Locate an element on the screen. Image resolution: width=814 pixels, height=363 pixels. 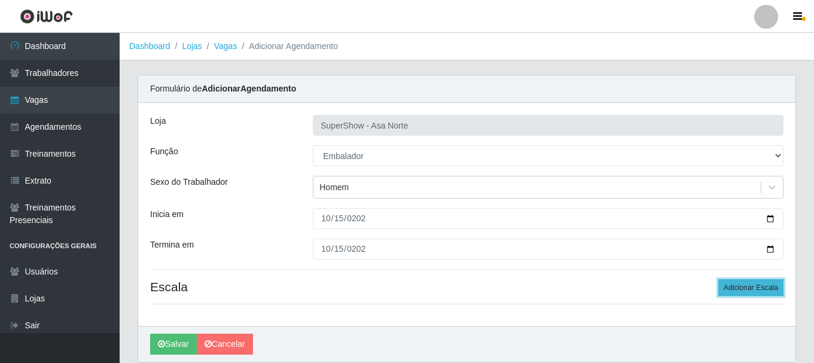
strong: Adicionar Agendamento is located at coordinates (249, 88).